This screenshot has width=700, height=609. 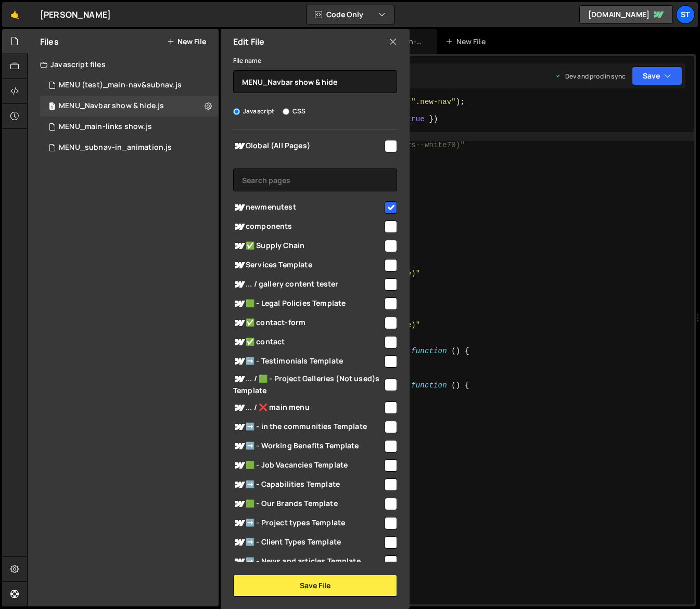 I want to click on span: ✅ Supply Chain, so click(x=308, y=246).